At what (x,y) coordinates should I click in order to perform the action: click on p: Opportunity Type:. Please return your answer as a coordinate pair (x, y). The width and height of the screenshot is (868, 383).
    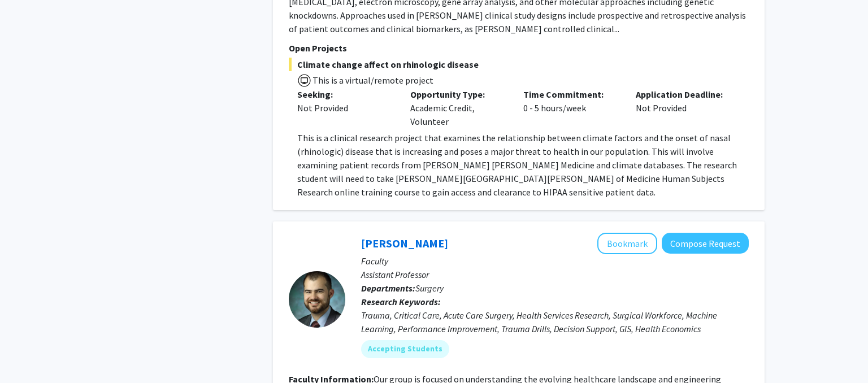
    Looking at the image, I should click on (458, 94).